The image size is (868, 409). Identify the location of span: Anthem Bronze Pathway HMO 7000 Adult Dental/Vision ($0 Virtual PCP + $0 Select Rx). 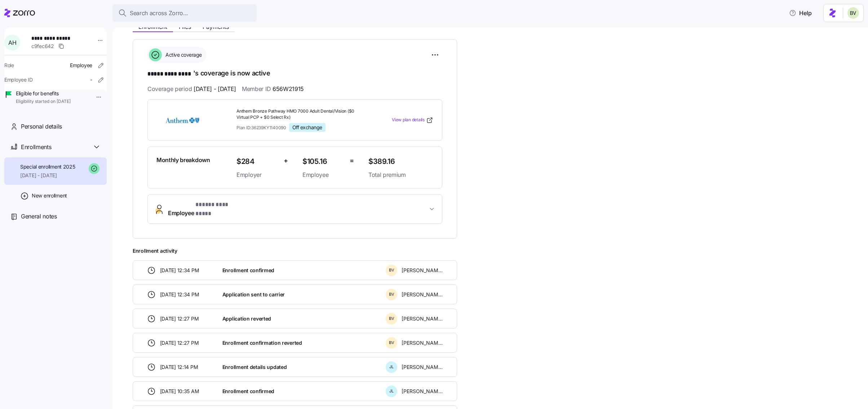
(300, 114).